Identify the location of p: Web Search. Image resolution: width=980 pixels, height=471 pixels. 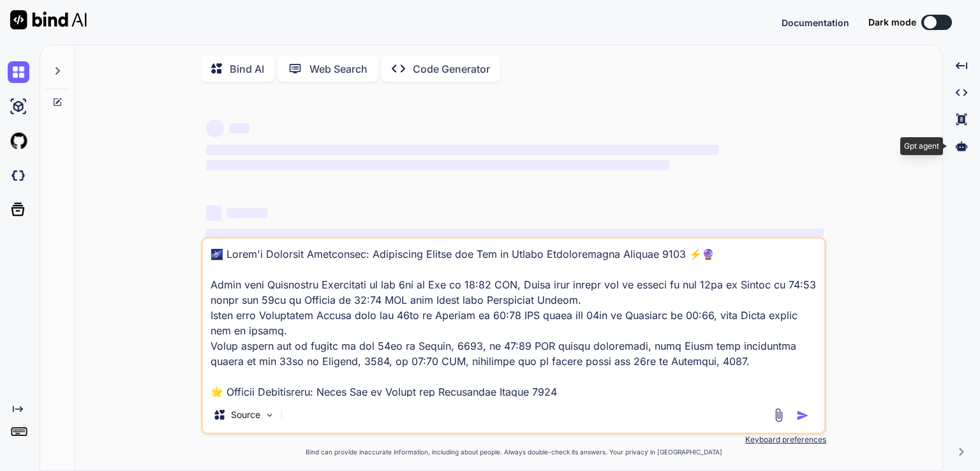
(338, 69).